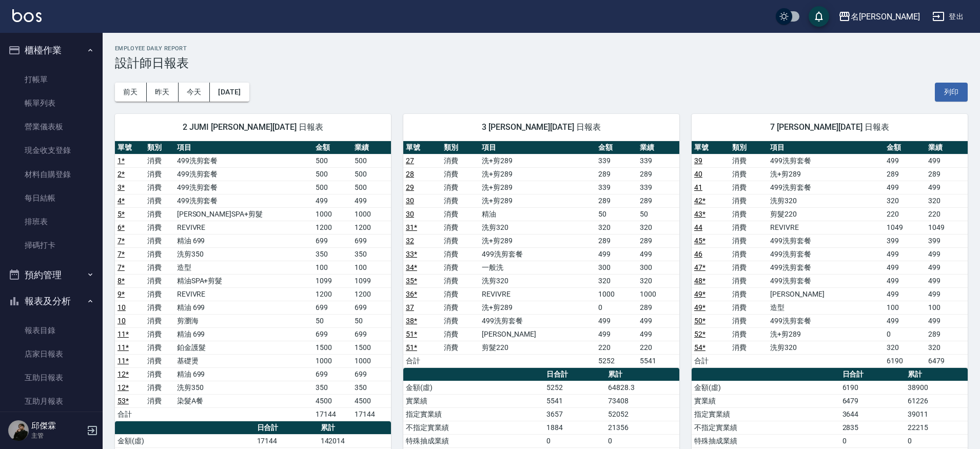 The height and width of the screenshot is (449, 980). I want to click on td: 剪髮220, so click(825, 214).